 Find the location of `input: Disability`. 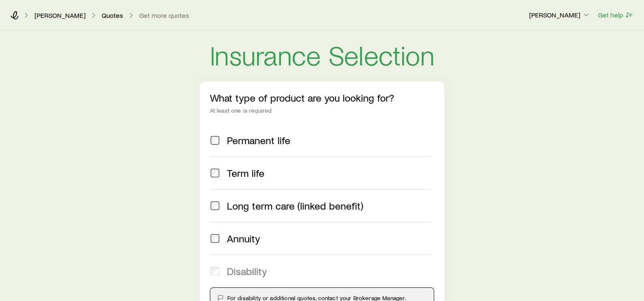

input: Disability is located at coordinates (215, 271).